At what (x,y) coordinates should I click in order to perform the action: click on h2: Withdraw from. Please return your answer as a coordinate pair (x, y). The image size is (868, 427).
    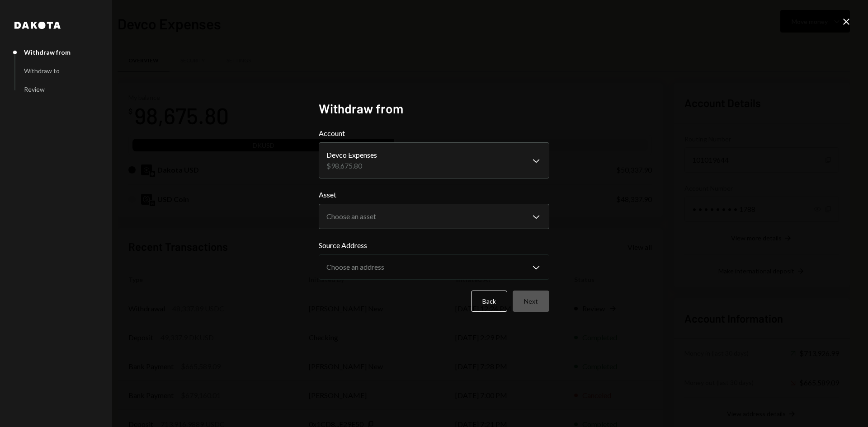
    Looking at the image, I should click on (434, 109).